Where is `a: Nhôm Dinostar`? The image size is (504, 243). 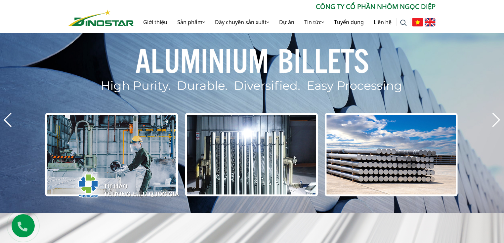 a: Nhôm Dinostar is located at coordinates (101, 17).